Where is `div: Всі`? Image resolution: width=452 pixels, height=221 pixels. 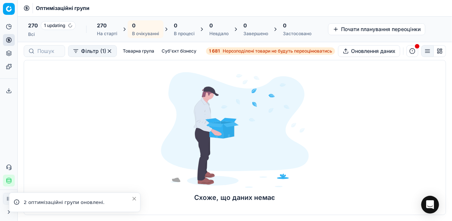
div: Всі is located at coordinates (52, 34).